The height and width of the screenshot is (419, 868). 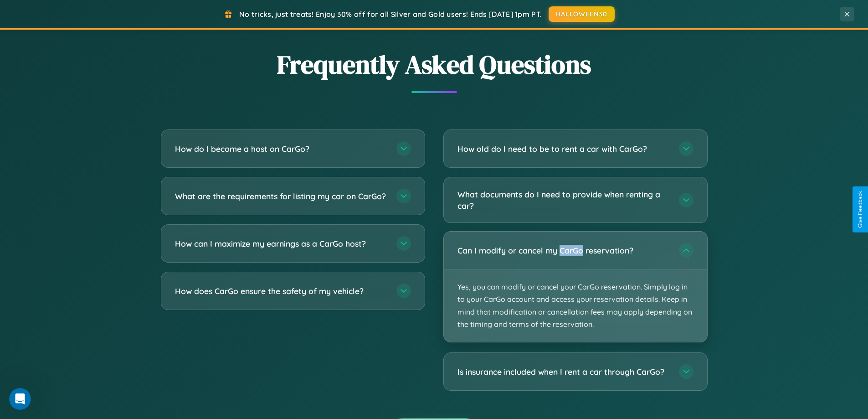 I want to click on p: Yes, you can modify or cancel your CarGo reservation. Simply log in to your CarGo account and acc..., so click(x=576, y=305).